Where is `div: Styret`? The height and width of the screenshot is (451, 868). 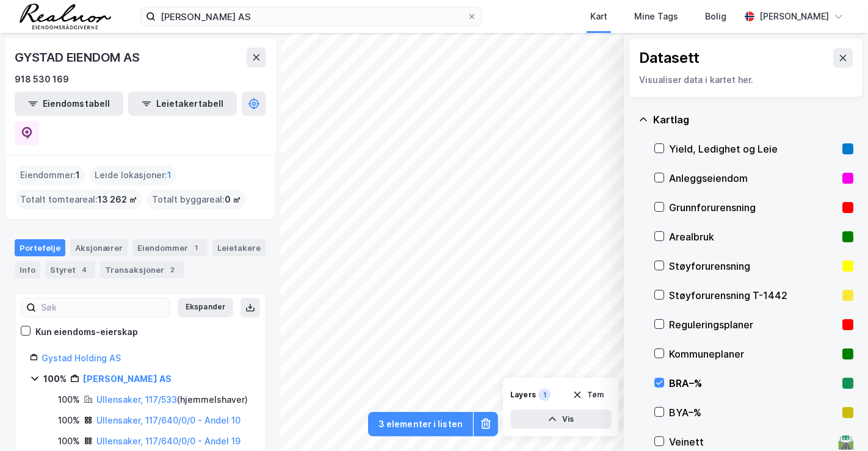
div: Styret is located at coordinates (70, 270).